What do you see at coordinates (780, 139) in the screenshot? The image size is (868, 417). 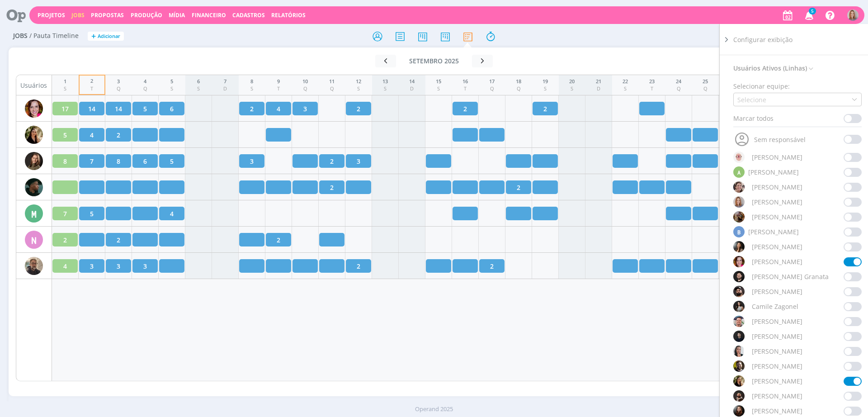 I see `span: Sem responsável` at bounding box center [780, 139].